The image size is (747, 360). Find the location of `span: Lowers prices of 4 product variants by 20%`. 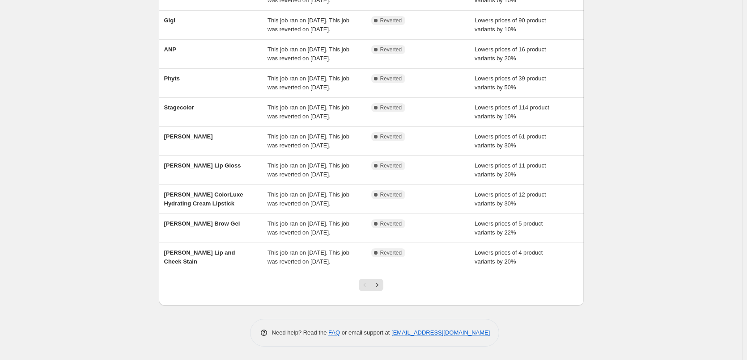

span: Lowers prices of 4 product variants by 20% is located at coordinates (508, 257).